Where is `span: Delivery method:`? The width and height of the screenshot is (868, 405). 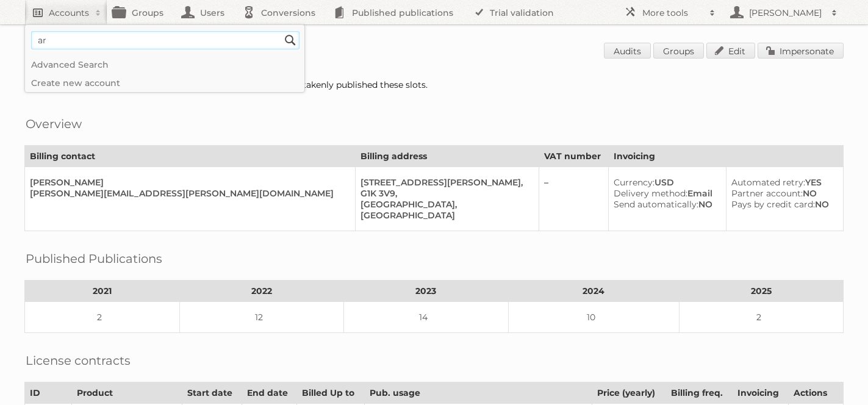
span: Delivery method: is located at coordinates (650, 193).